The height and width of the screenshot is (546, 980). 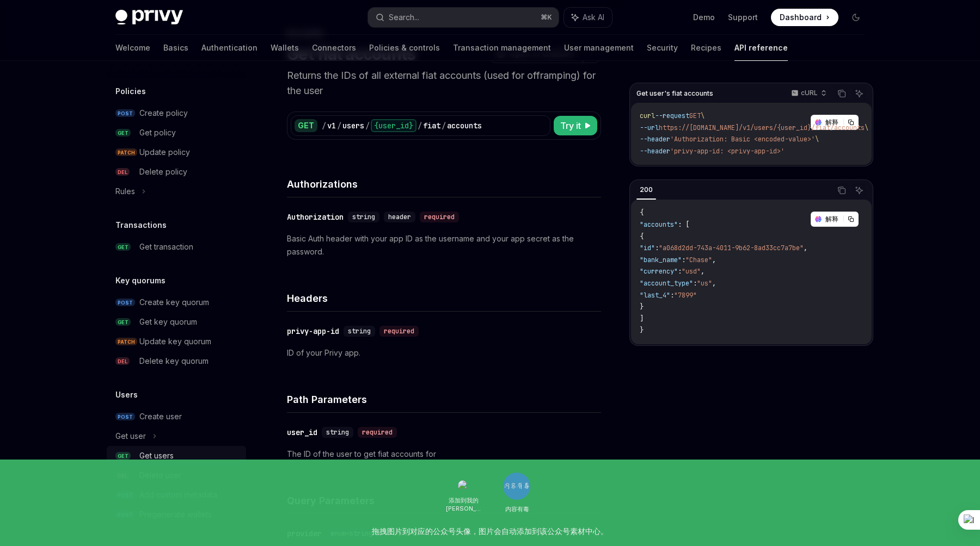 What do you see at coordinates (808, 93) in the screenshot?
I see `button: cURL` at bounding box center [808, 93].